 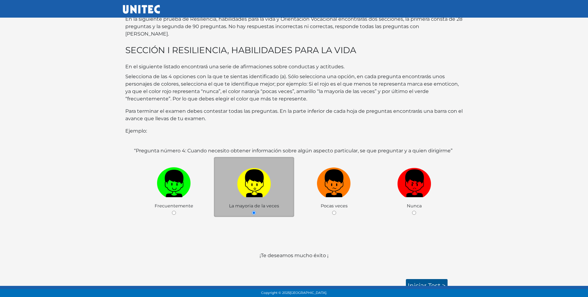 What do you see at coordinates (254, 181) in the screenshot?
I see `img: a1.png` at bounding box center [254, 181].